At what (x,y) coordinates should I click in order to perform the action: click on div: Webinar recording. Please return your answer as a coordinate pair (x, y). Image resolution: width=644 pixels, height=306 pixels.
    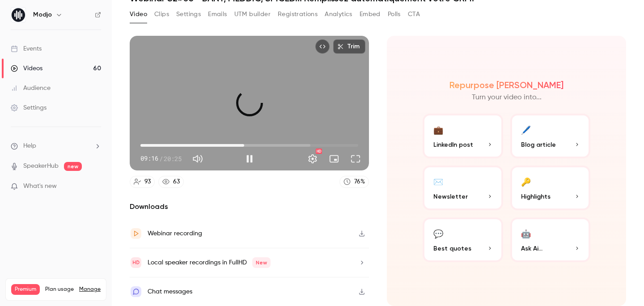
    Looking at the image, I should click on (175, 233).